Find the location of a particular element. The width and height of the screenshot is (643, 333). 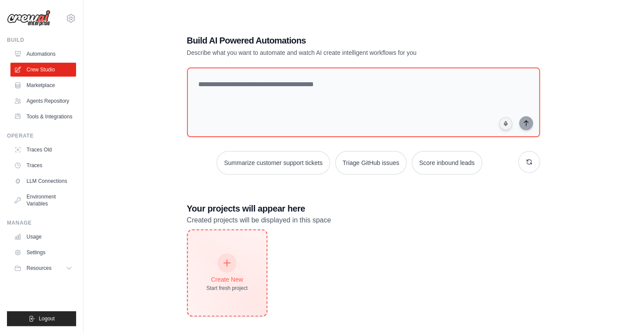

a: Crew Studio is located at coordinates (43, 70).